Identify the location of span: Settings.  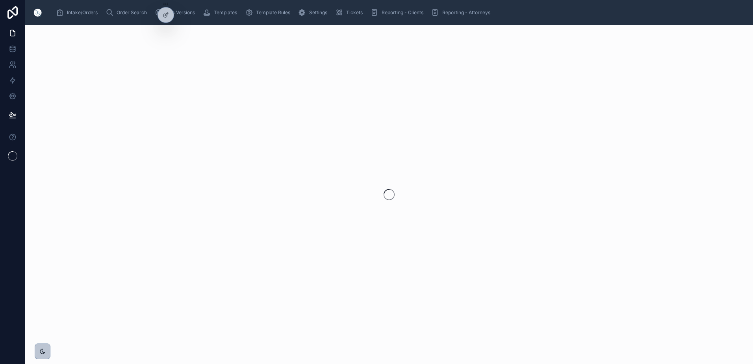
(318, 13).